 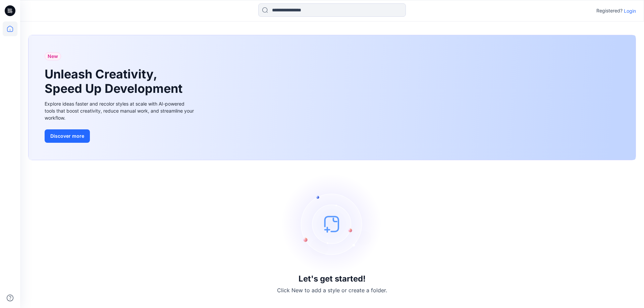 What do you see at coordinates (115, 81) in the screenshot?
I see `h1: Unleash Creativity, Speed Up Development` at bounding box center [115, 81].